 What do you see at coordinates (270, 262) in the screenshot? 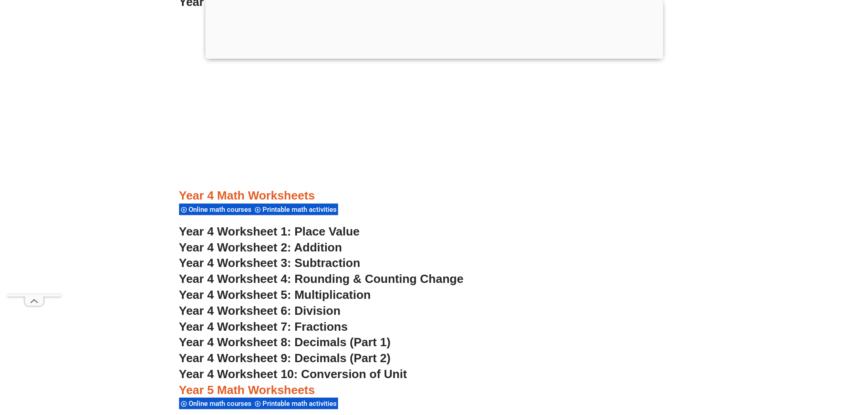
I see `span: Year 4 Worksheet 3: Subtraction` at bounding box center [270, 262].